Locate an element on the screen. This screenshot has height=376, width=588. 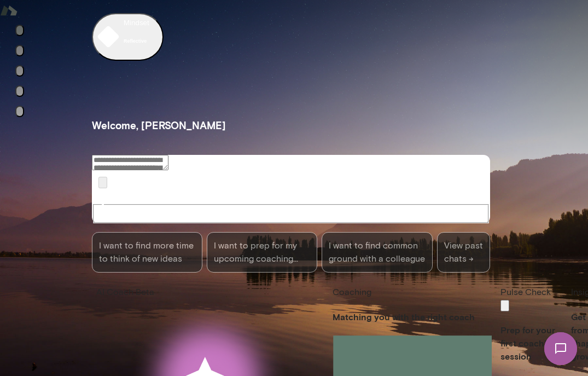
span: AI Coach Beta is located at coordinates (126, 291).